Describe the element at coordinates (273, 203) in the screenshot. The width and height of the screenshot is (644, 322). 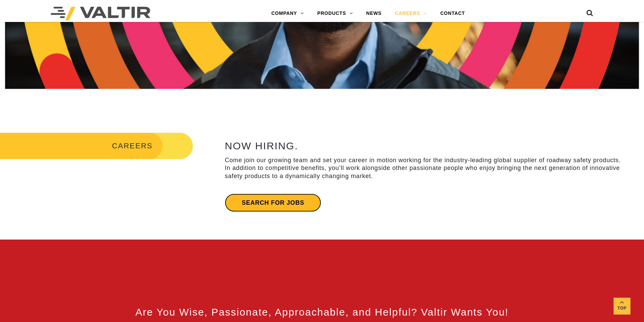
I see `a: Search for jobs` at that location.